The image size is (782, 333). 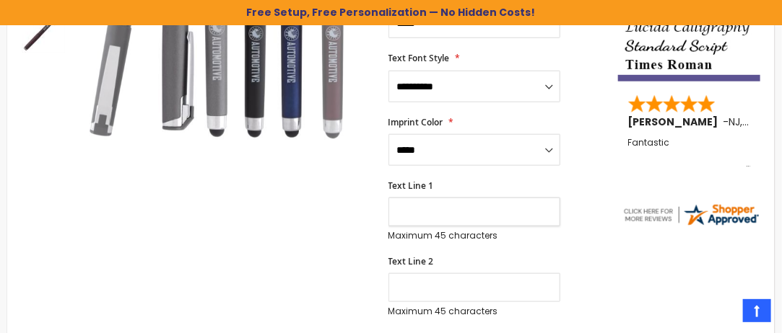 What do you see at coordinates (411, 261) in the screenshot?
I see `span: Text Line 2` at bounding box center [411, 261].